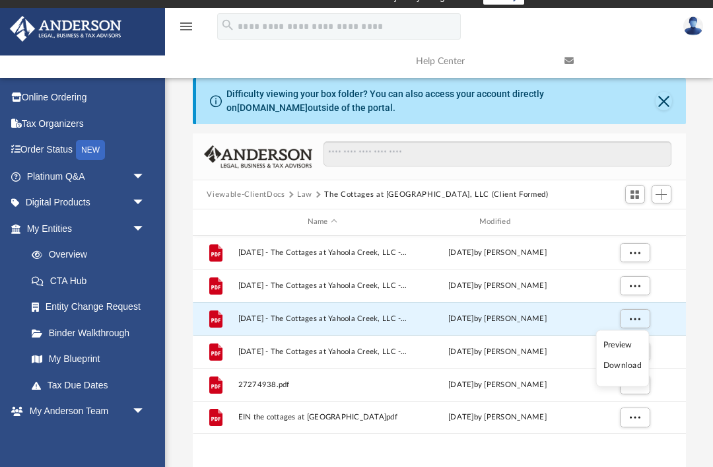 Image resolution: width=713 pixels, height=467 pixels. Describe the element at coordinates (662, 194) in the screenshot. I see `button: Add` at that location.